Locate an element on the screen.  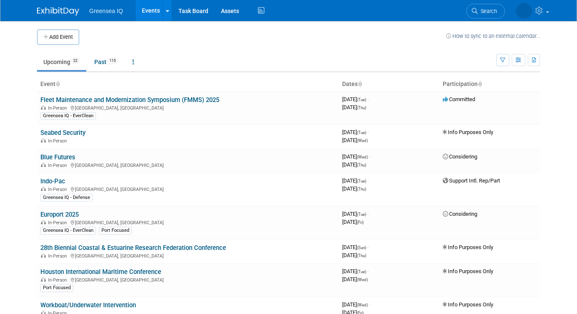
a: Search is located at coordinates (486, 11).